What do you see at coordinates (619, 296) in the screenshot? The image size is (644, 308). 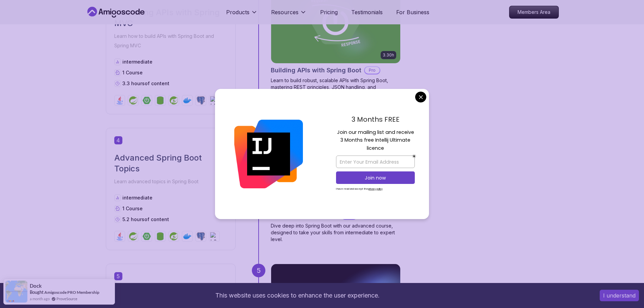 I see `button: Accept cookies` at bounding box center [619, 296].